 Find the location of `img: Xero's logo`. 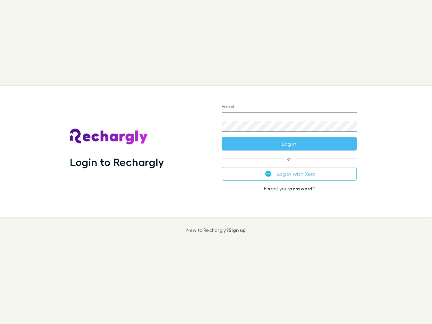

img: Xero's logo is located at coordinates (268, 174).